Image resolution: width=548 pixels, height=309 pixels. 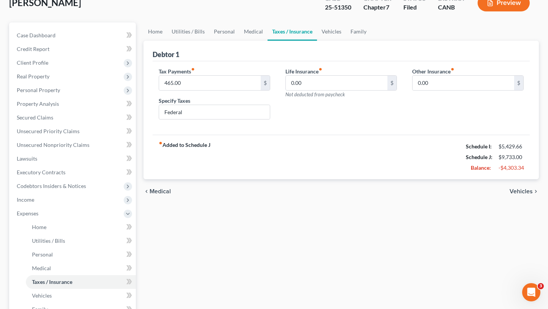 What do you see at coordinates (359, 32) in the screenshot?
I see `a: Family` at bounding box center [359, 32].